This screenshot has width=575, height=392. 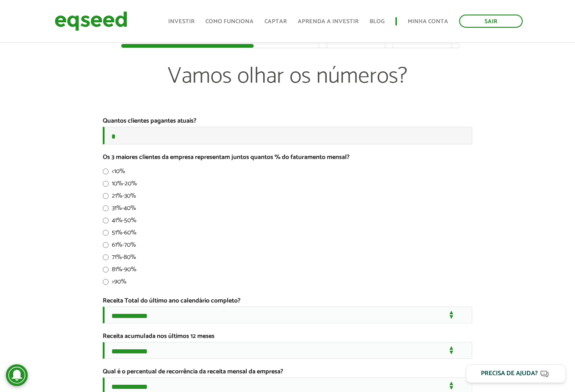 I want to click on label: Quantos clientes pagantes atuais?, so click(x=150, y=121).